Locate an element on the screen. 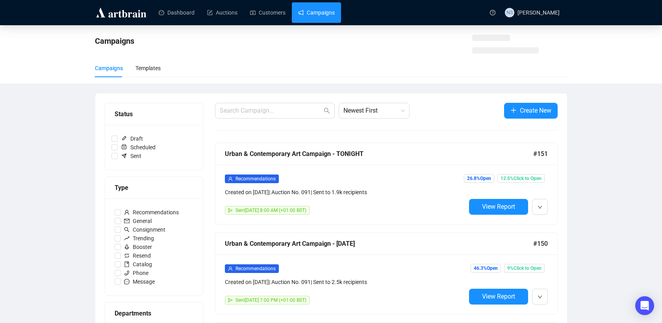 Image resolution: width=662 pixels, height=323 pixels. span: mail is located at coordinates (127, 221).